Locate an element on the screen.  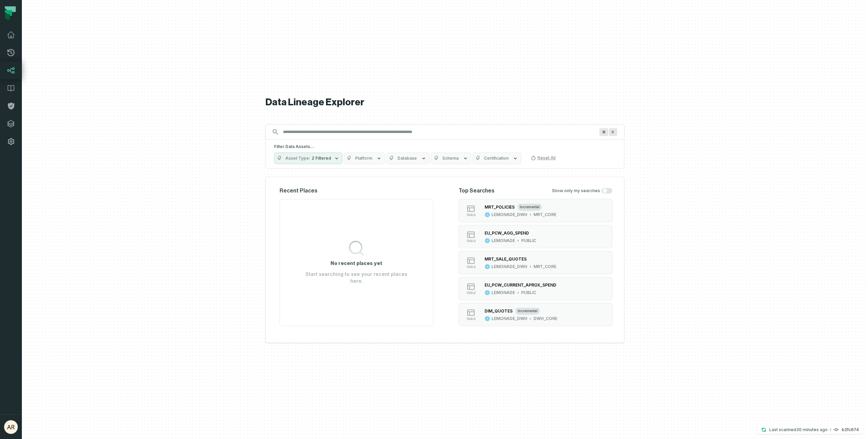
h4: b2fc674 is located at coordinates (851, 429).